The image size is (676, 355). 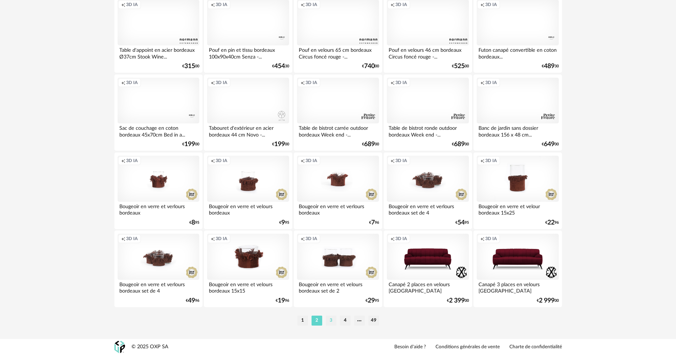 I want to click on div: © 2025 OXP SA, so click(x=150, y=347).